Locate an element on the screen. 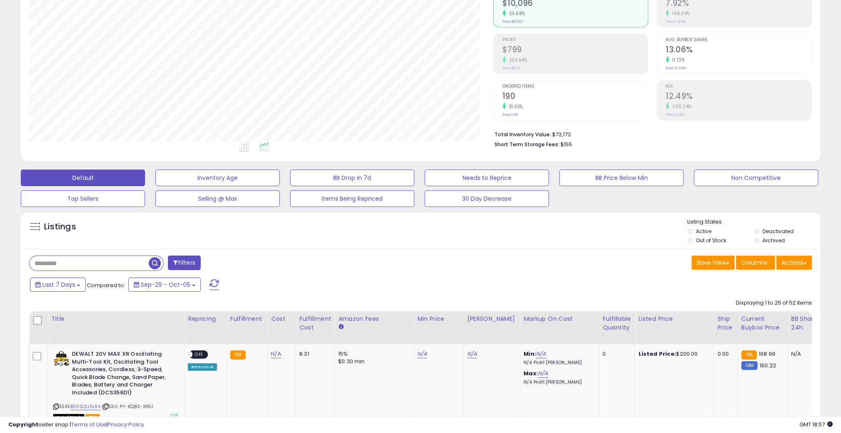 Image resolution: width=841 pixels, height=433 pixels. div: Markup on Cost is located at coordinates (560, 319).